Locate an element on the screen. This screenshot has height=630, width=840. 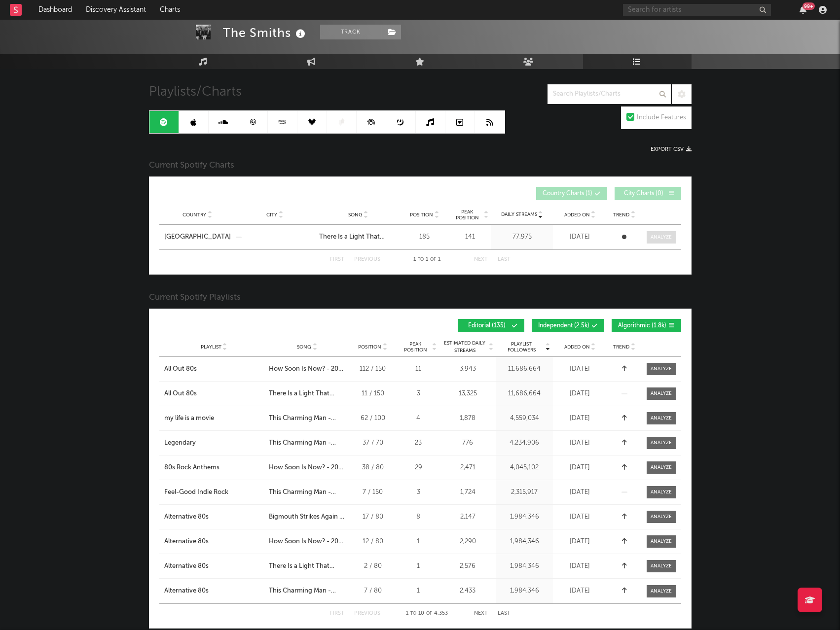
div: 77,975 is located at coordinates (522, 237).